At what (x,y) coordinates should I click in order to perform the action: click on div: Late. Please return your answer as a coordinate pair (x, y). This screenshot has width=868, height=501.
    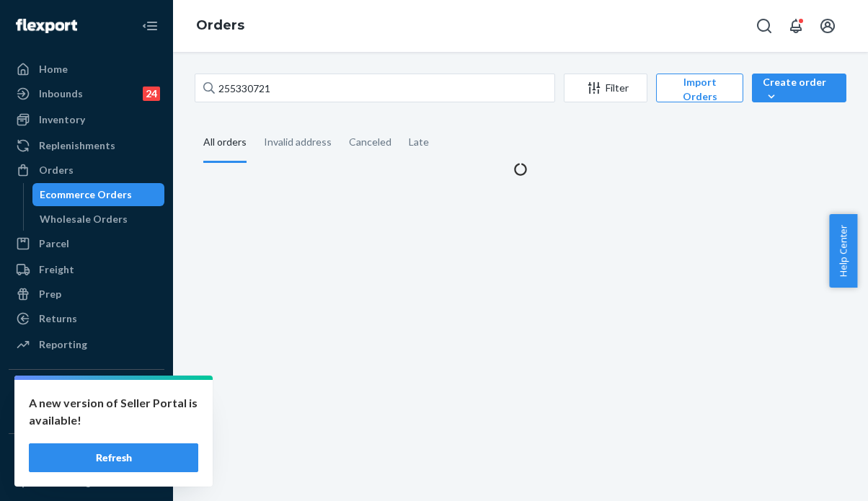
    Looking at the image, I should click on (419, 142).